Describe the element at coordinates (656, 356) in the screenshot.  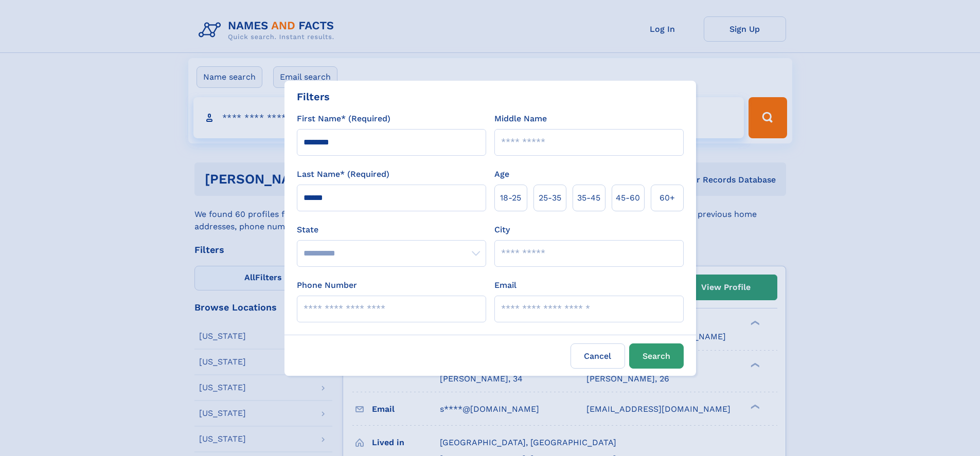
I see `button: Search` at that location.